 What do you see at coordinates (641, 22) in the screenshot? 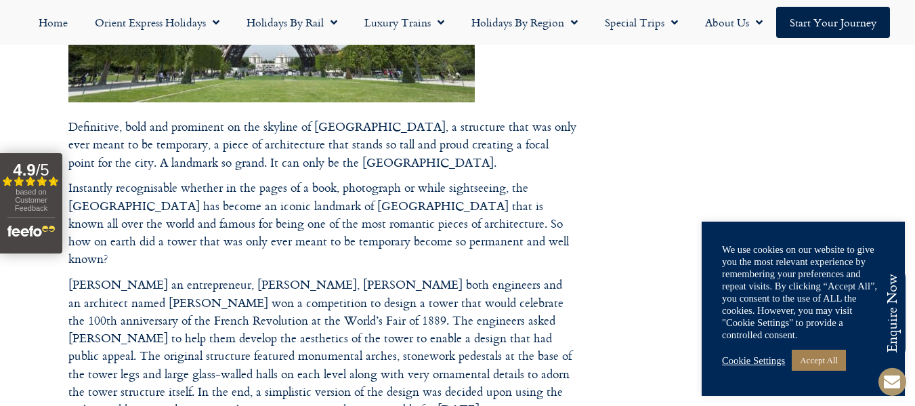
I see `a: Special Trips` at bounding box center [641, 22].